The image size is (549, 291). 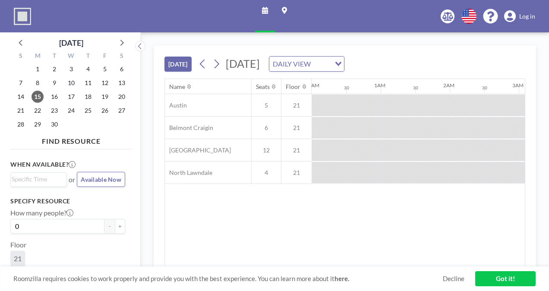 I want to click on span: Thursday, September 25, 2025, so click(x=88, y=110).